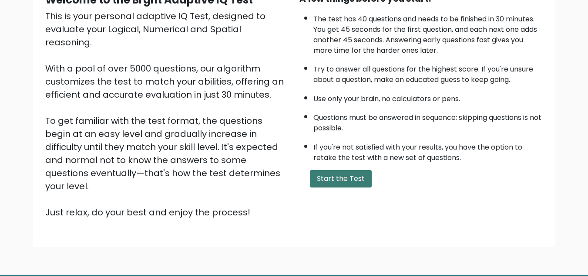 The image size is (588, 276). I want to click on button: Start the Test, so click(341, 178).